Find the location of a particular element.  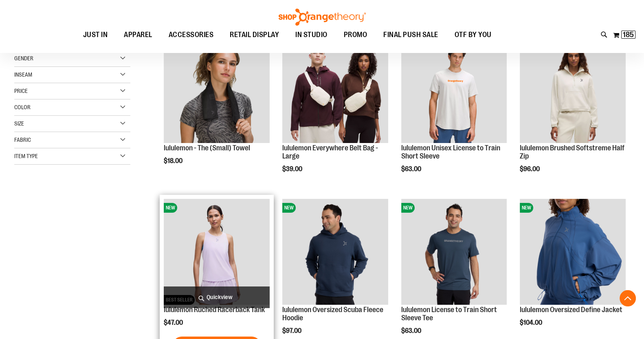

a: APPAREL is located at coordinates (138, 34).